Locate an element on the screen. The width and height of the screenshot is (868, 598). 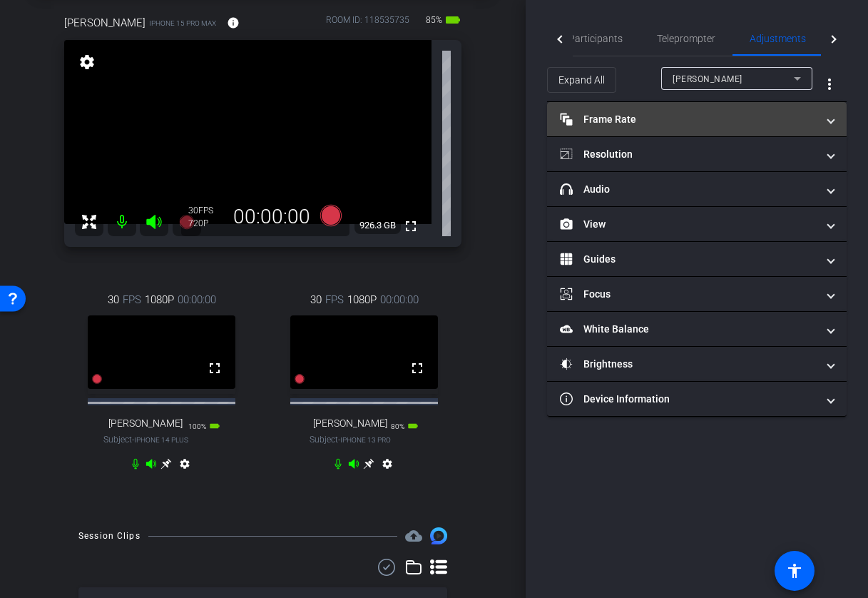
button: Expand All is located at coordinates (581, 80).